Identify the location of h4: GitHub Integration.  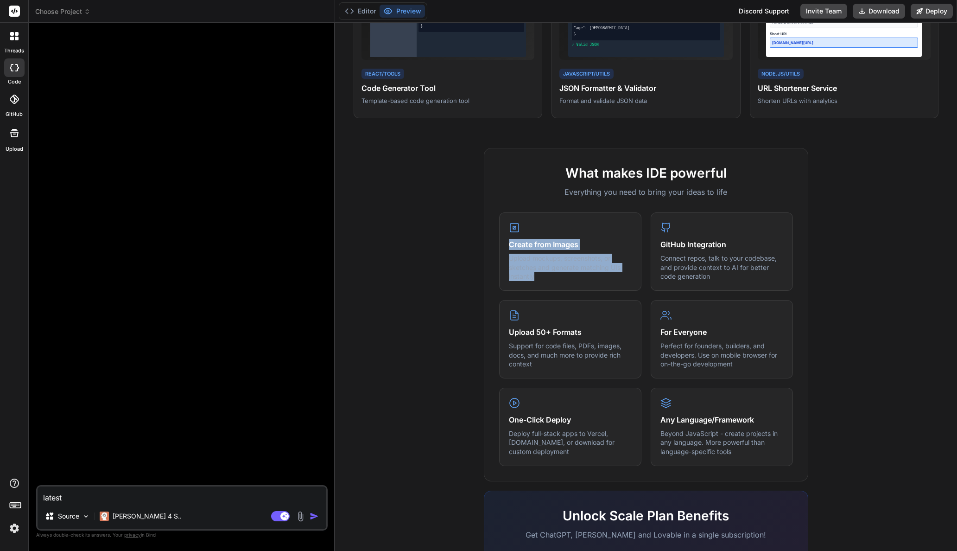
(722, 244).